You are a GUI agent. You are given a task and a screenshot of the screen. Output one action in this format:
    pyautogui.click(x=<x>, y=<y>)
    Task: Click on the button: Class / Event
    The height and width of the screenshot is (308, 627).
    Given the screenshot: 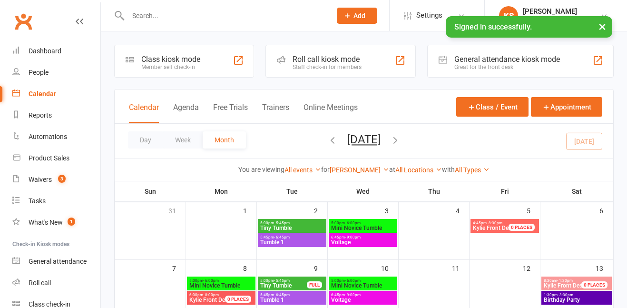 What is the action you would take?
    pyautogui.click(x=492, y=107)
    